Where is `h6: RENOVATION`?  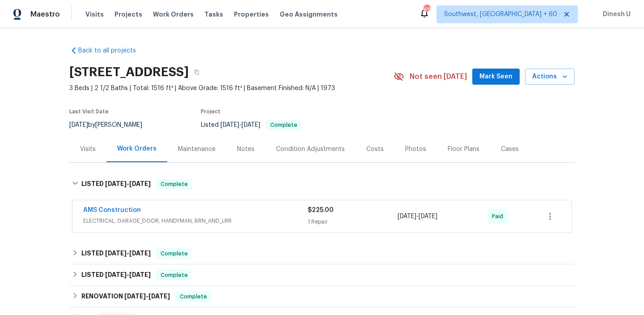 h6: RENOVATION is located at coordinates (126, 296).